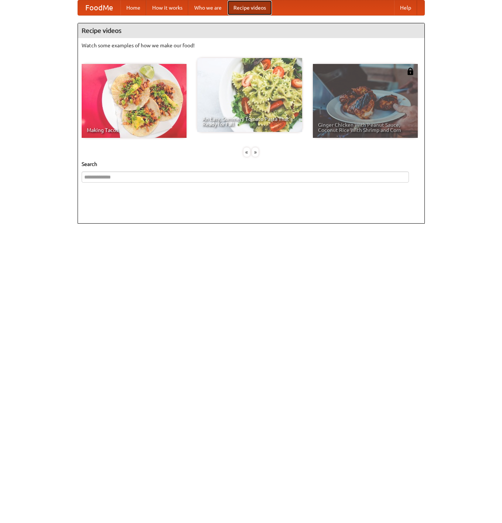 This screenshot has width=502, height=523. Describe the element at coordinates (250, 122) in the screenshot. I see `span: An Easy, Summery Tomato Pasta That's Ready for Fall` at that location.